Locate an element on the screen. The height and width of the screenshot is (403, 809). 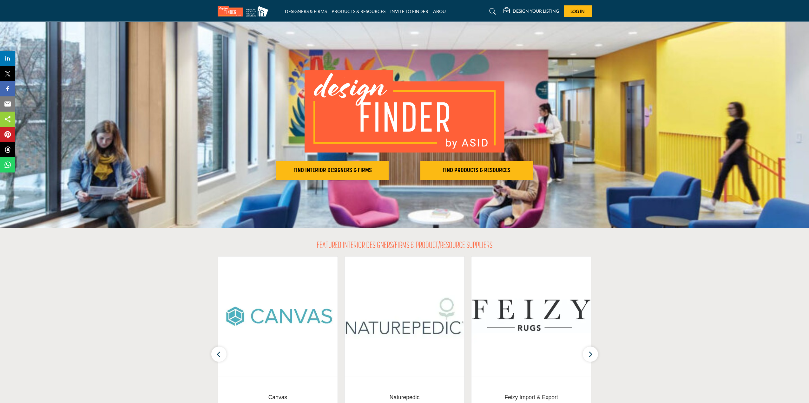
img: Canvas is located at coordinates (278, 316).